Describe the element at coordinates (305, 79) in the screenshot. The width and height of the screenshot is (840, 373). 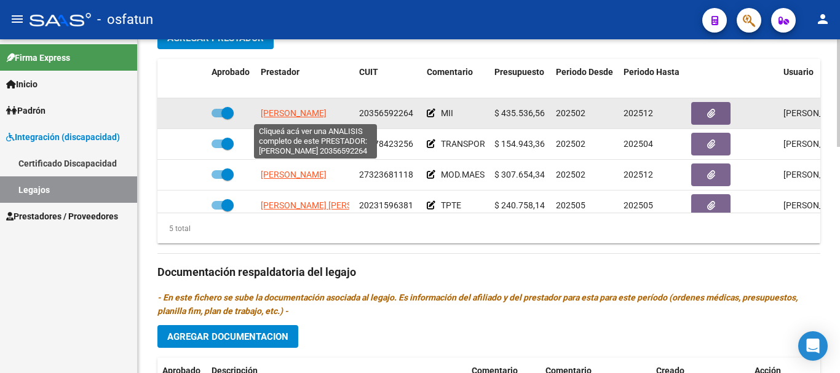
I see `datatable-header-cell: Prestador` at that location.